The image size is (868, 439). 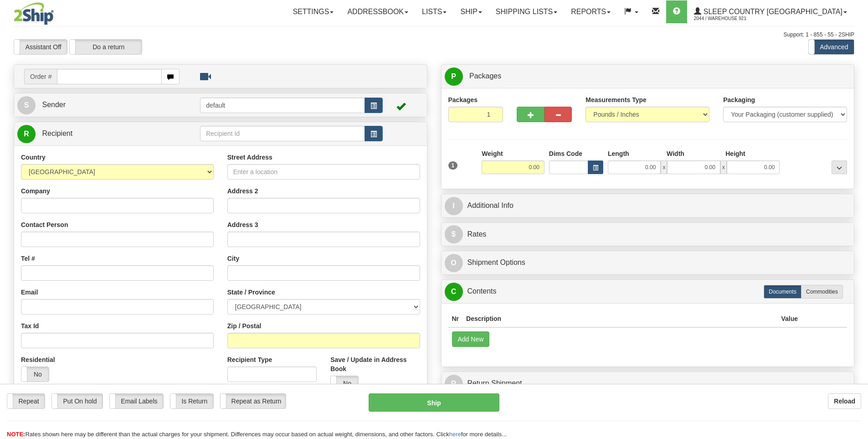 I want to click on label: Street Address, so click(x=250, y=157).